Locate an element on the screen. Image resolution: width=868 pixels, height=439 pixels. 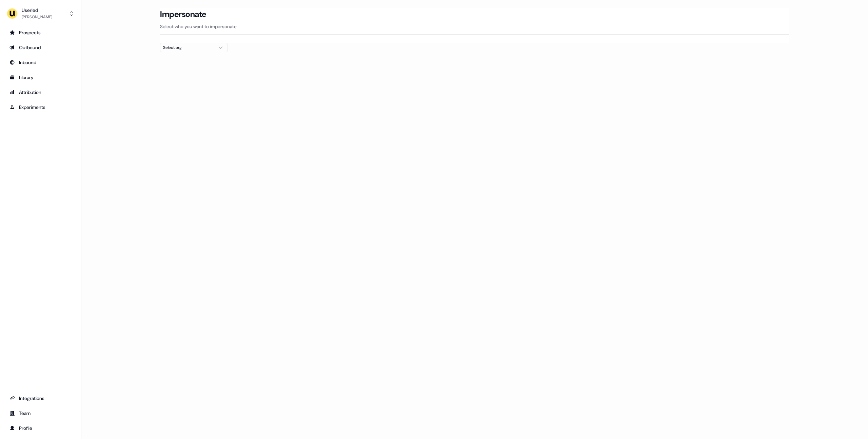
a: Go to experiments is located at coordinates (40, 107).